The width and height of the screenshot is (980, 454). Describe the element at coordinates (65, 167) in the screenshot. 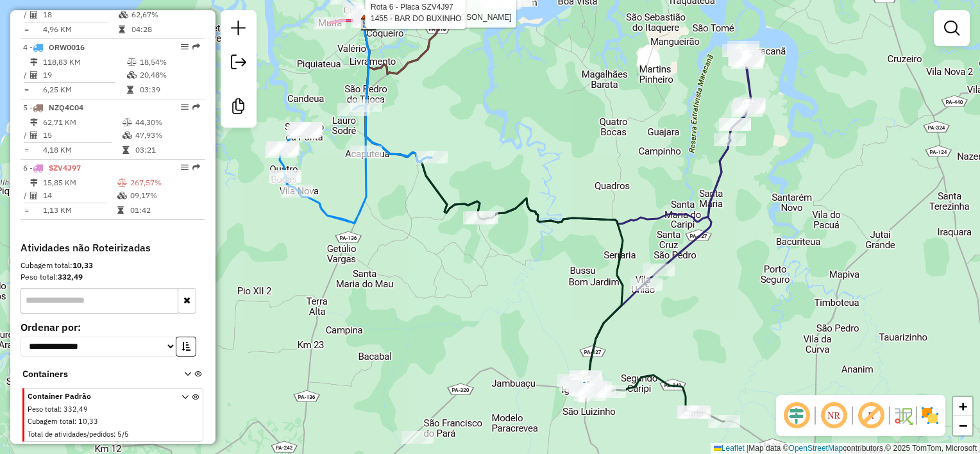

I see `span: SZV4J97` at that location.